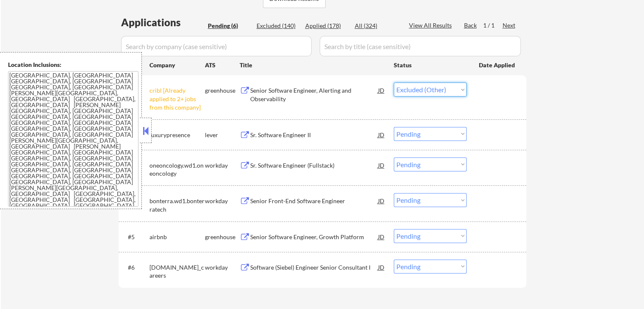 This screenshot has width=644, height=309. What do you see at coordinates (314, 135) in the screenshot?
I see `div: Sr. Software Engineer II` at bounding box center [314, 135].